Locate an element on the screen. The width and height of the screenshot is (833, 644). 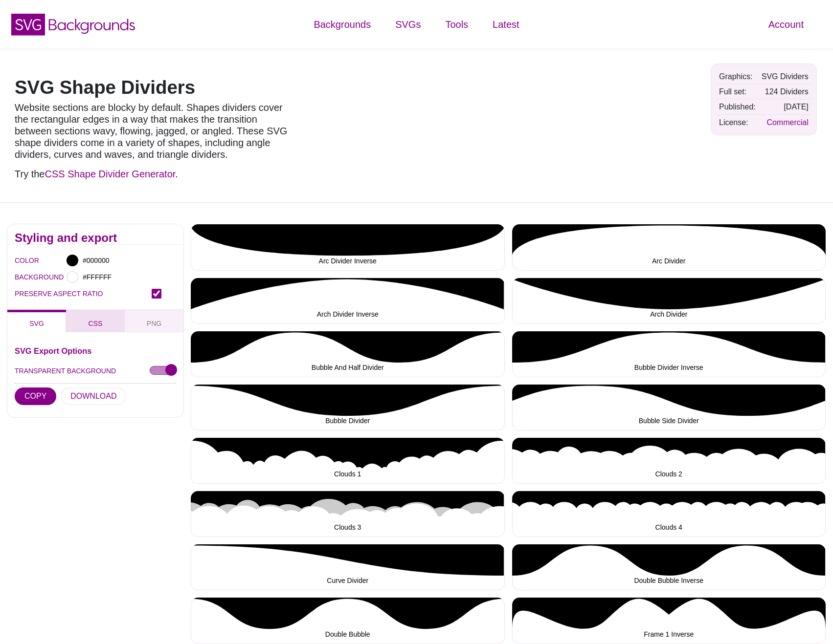
button: Bubble Side Divider is located at coordinates (669, 407).